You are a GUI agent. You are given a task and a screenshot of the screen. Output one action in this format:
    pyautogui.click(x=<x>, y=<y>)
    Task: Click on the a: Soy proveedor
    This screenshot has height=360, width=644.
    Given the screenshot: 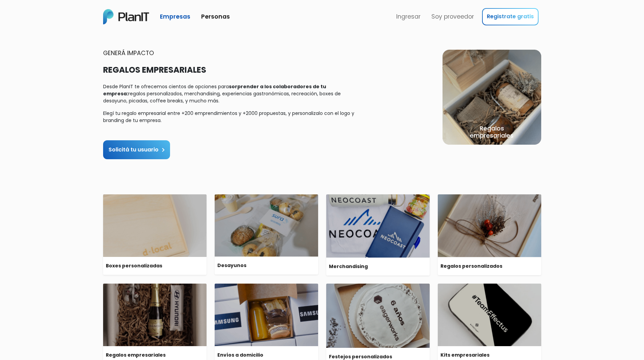 What is the action you would take?
    pyautogui.click(x=453, y=16)
    